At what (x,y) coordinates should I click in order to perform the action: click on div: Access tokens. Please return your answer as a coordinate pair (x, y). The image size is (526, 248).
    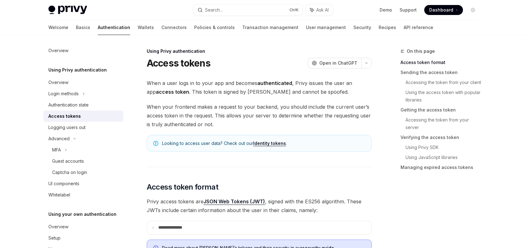
    Looking at the image, I should click on (65, 116).